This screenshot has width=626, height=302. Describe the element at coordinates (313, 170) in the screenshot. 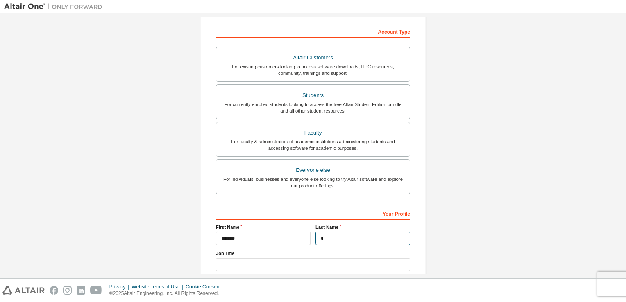

I see `div: Everyone else` at that location.